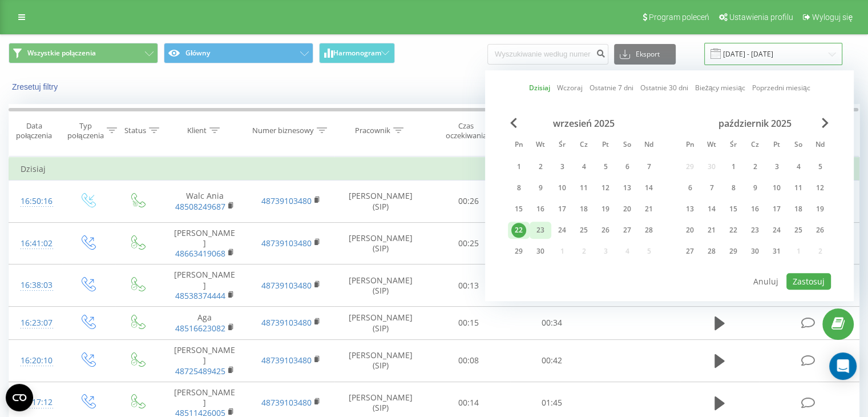 The height and width of the screenshot is (417, 868). Describe the element at coordinates (799, 230) in the screenshot. I see `div: sob 25 paź 2025` at that location.